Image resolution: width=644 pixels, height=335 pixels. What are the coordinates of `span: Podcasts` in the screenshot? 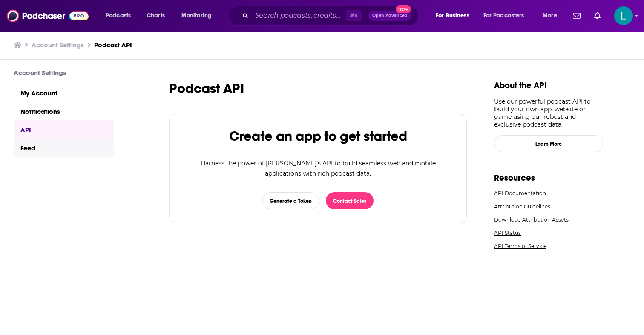 It's located at (118, 16).